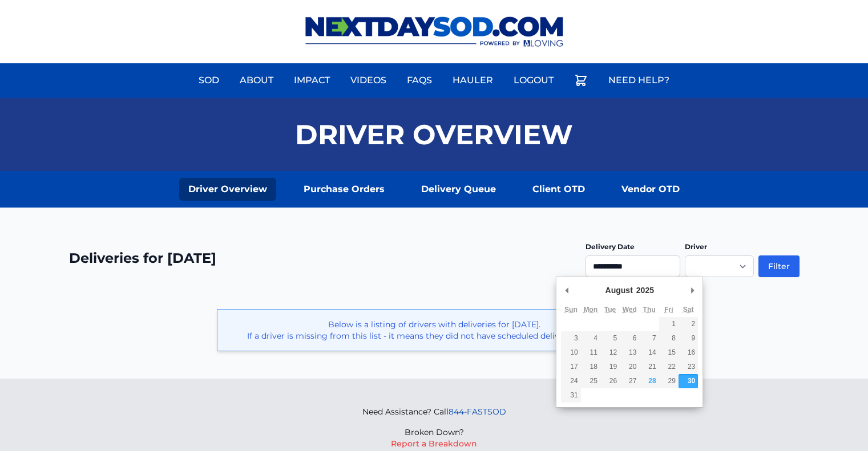 This screenshot has height=451, width=868. Describe the element at coordinates (630, 338) in the screenshot. I see `button: 6` at that location.